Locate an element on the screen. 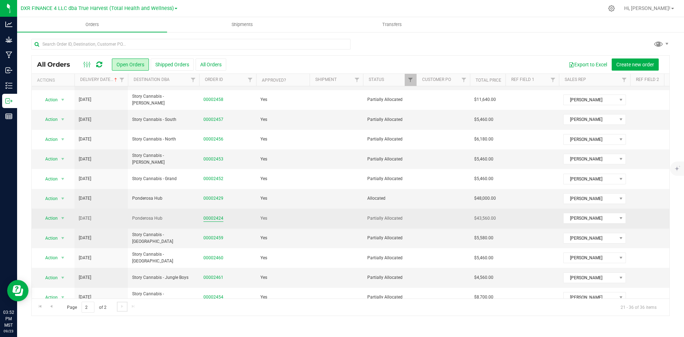 This screenshot has width=684, height=337. a: Sales Rep is located at coordinates (576, 79).